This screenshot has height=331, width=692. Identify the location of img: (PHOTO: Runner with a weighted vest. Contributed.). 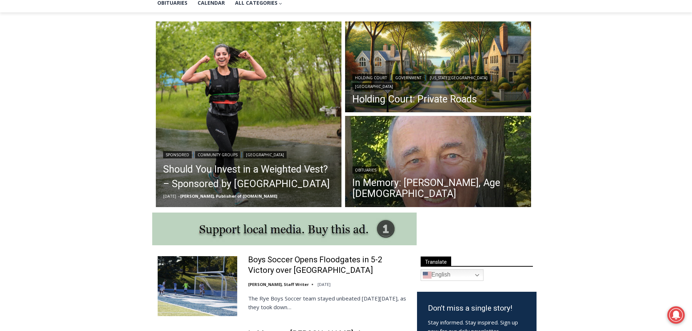
(249, 114).